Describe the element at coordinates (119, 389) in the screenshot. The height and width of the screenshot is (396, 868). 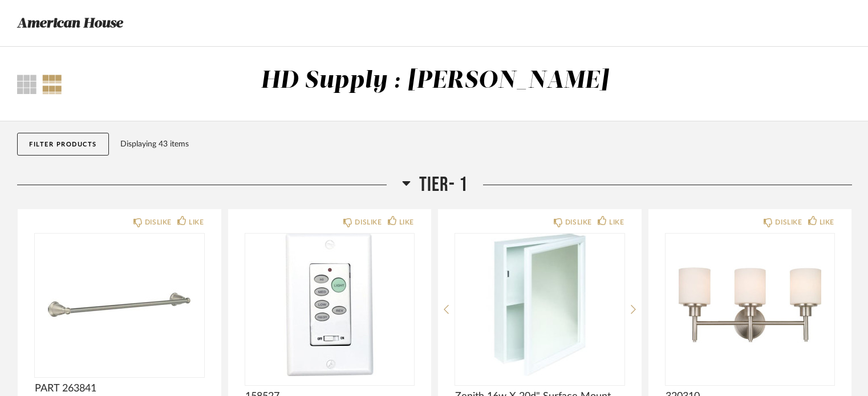
I see `span: PART 263841` at that location.